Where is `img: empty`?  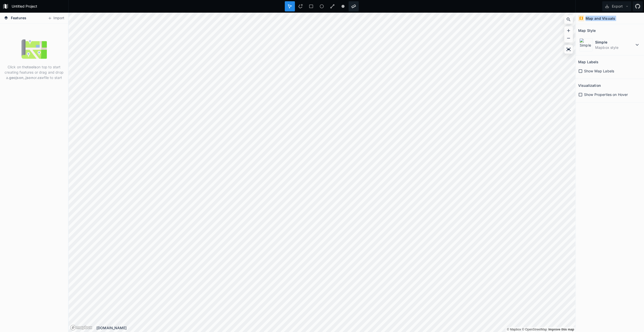
img: empty is located at coordinates (34, 49).